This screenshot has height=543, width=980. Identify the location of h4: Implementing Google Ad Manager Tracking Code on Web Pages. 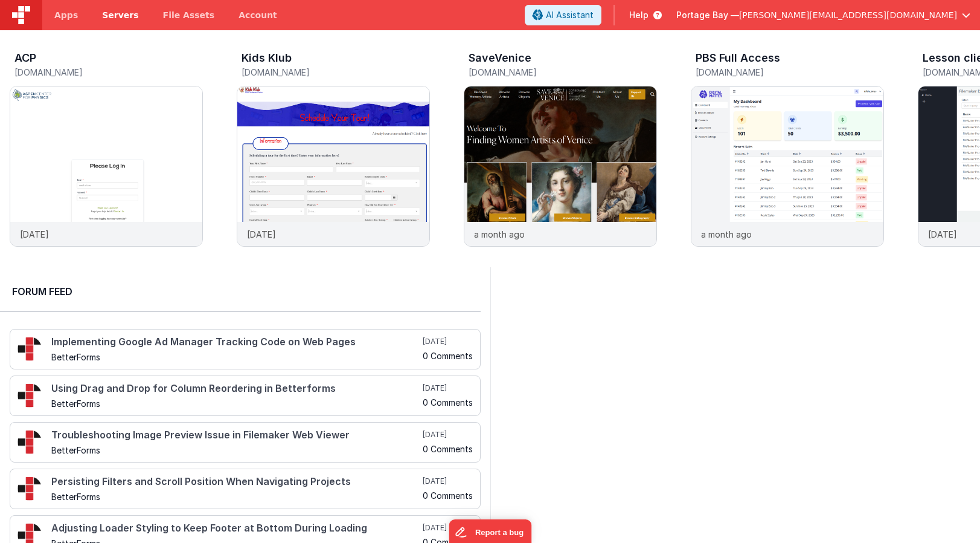
(236, 342).